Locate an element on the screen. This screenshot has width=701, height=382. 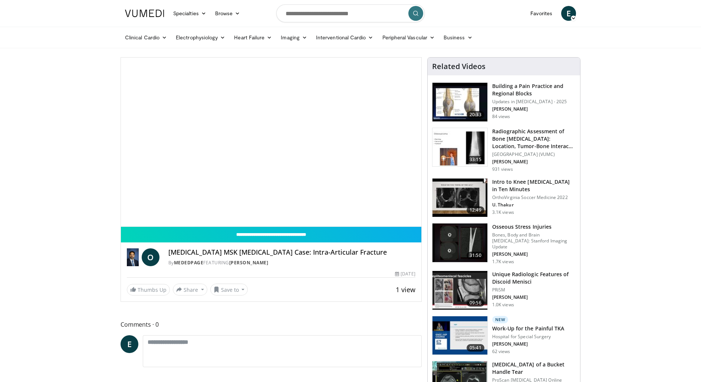
a: Peripheral Vascular is located at coordinates (408, 37).